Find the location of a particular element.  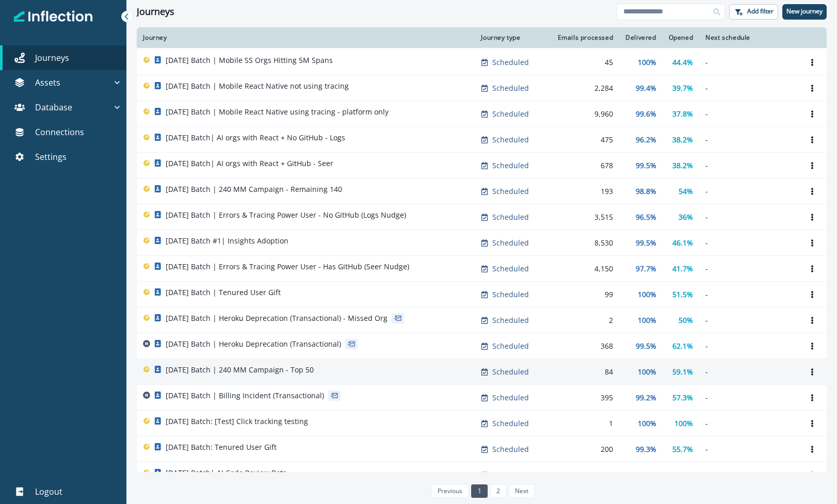

p: 46.1% is located at coordinates (683, 243).